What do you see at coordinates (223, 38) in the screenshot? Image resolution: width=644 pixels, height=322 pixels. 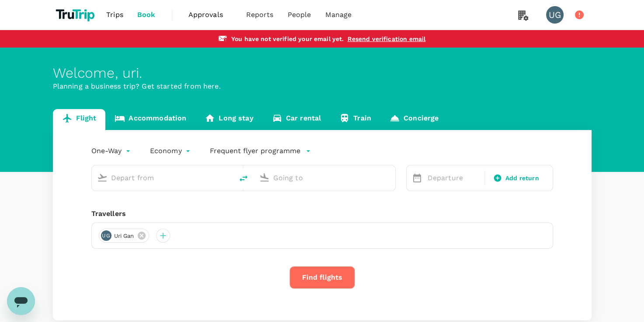 I see `img: email-alert` at bounding box center [223, 38].